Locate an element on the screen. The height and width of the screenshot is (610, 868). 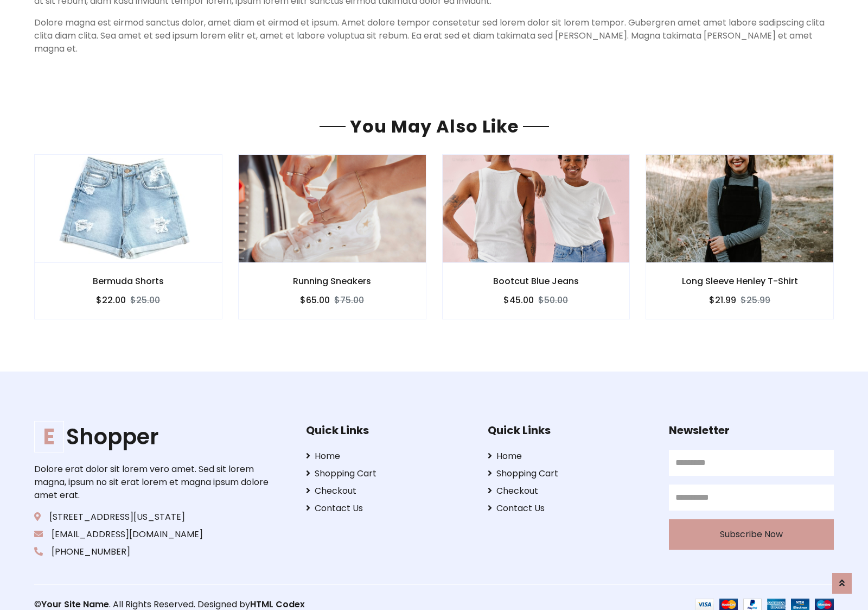
h6: $45.00 is located at coordinates (519, 299).